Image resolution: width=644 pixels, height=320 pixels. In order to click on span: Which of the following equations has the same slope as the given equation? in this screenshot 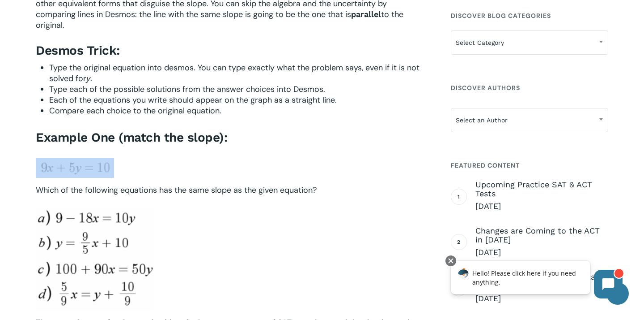, I will do `click(176, 190)`.